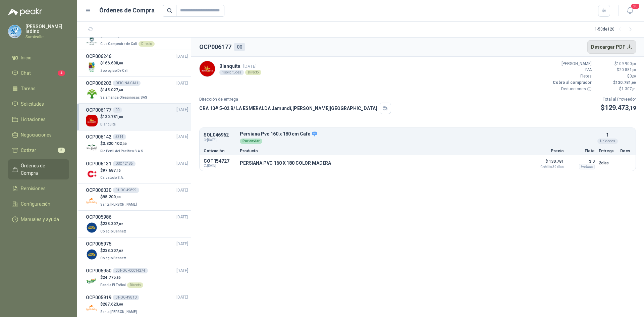  What do you see at coordinates (240, 66) in the screenshot?
I see `p: Blanquita` at bounding box center [240, 66].